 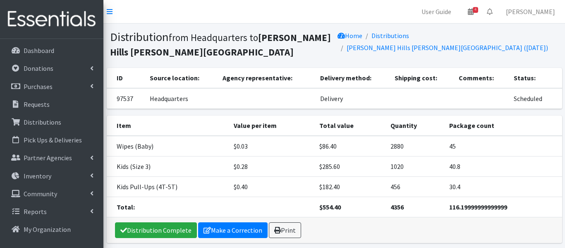 I want to click on p: Dashboard, so click(x=39, y=50).